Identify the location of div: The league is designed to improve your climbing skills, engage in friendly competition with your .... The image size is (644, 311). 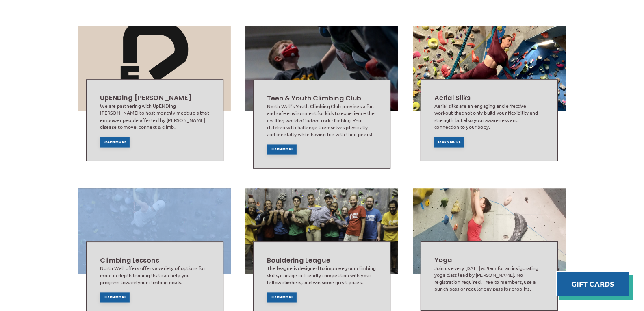
(322, 275).